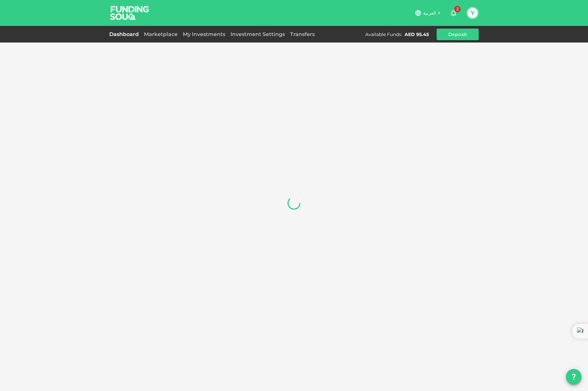  What do you see at coordinates (161, 34) in the screenshot?
I see `a: Marketplace` at bounding box center [161, 34].